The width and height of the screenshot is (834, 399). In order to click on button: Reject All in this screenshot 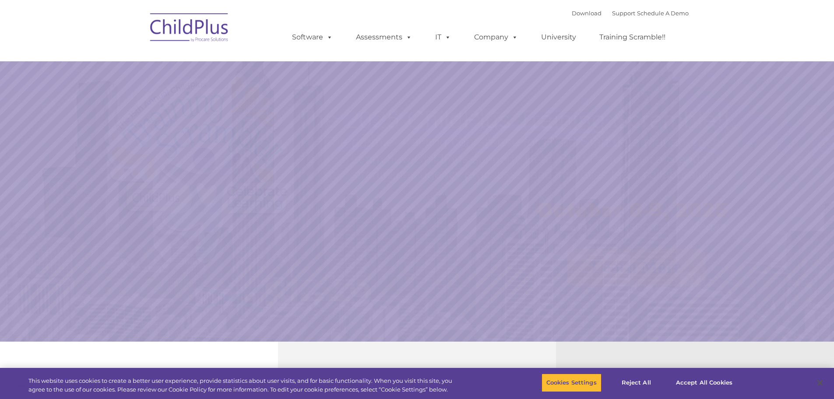, I will do `click(636, 382)`.